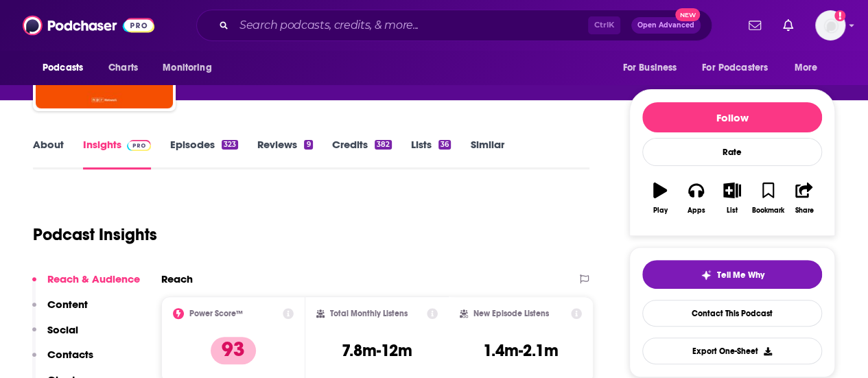 The width and height of the screenshot is (868, 378). I want to click on div: 9, so click(308, 145).